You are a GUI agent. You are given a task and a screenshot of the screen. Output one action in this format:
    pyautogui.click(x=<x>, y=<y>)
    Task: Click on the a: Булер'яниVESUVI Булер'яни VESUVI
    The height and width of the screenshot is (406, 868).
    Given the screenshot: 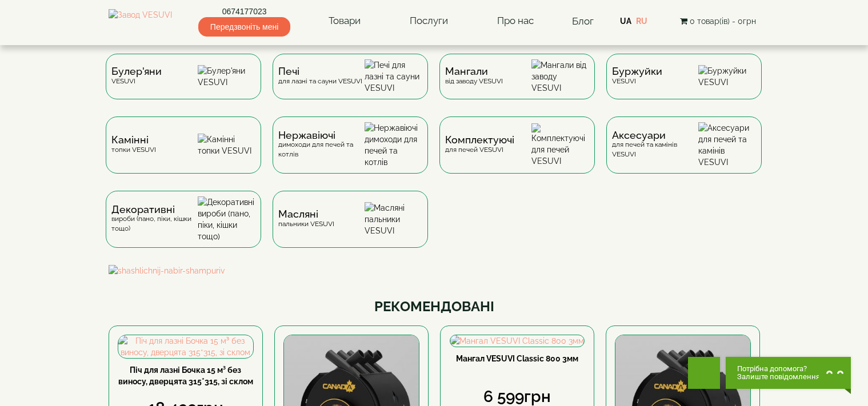 What is the action you would take?
    pyautogui.click(x=183, y=85)
    